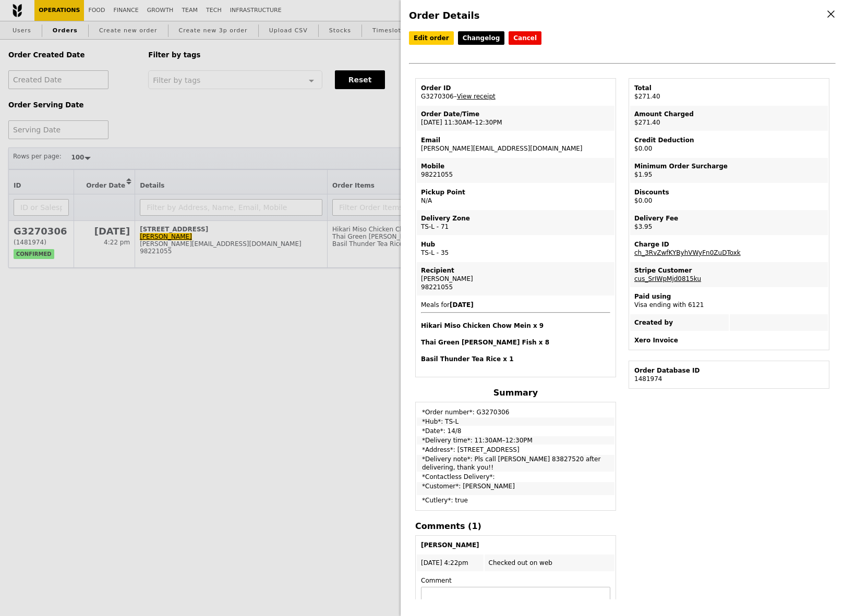 The height and width of the screenshot is (616, 844). Describe the element at coordinates (728, 271) in the screenshot. I see `div: Stripe Customer` at that location.